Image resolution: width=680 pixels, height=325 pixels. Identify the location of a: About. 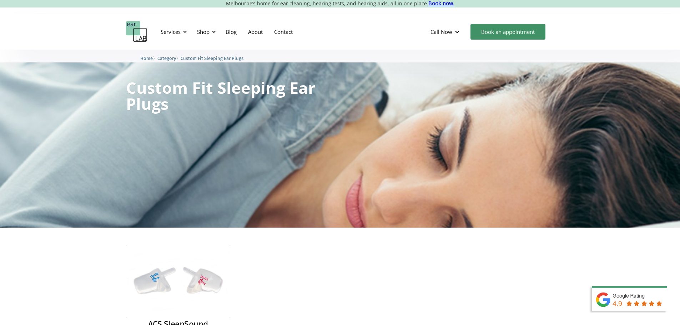
(255, 32).